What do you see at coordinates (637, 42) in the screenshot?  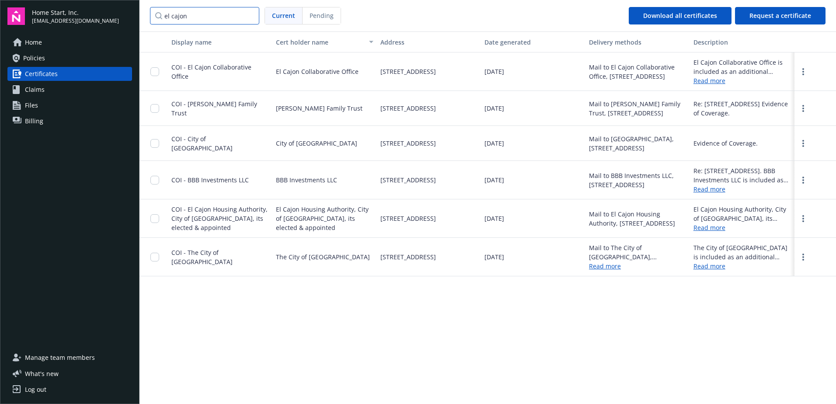 I see `button: Delivery methods` at bounding box center [637, 42].